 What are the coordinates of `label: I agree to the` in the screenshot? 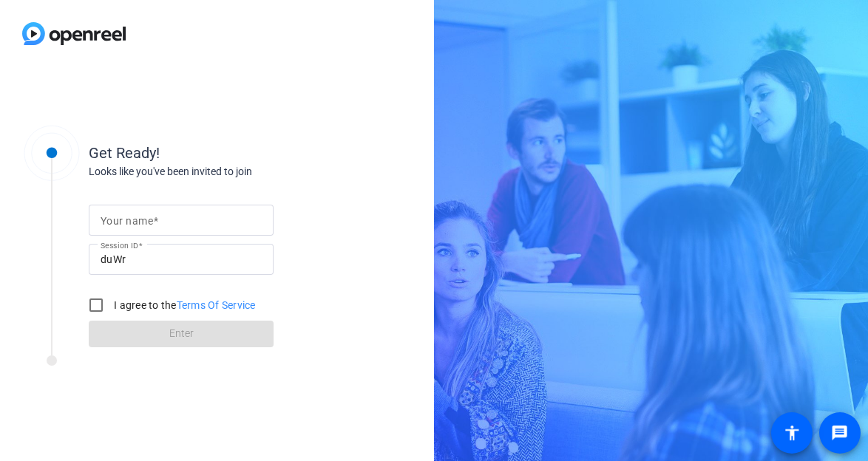 It's located at (183, 305).